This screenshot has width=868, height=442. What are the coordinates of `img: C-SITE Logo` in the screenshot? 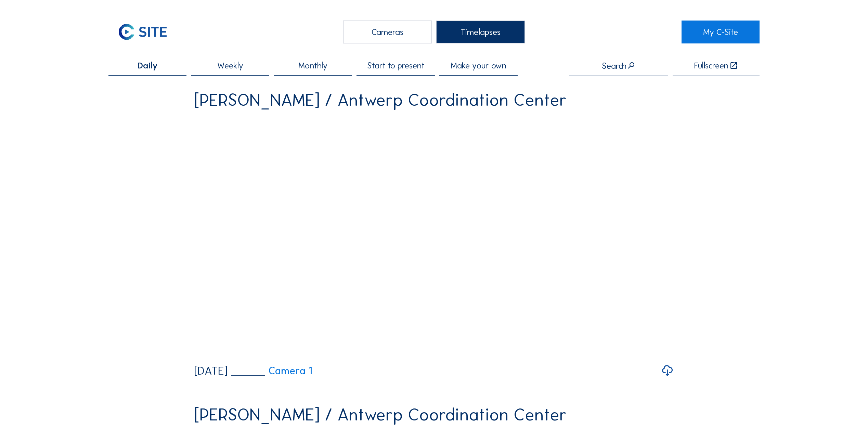 It's located at (142, 32).